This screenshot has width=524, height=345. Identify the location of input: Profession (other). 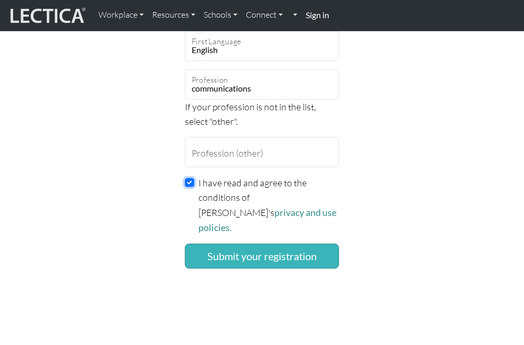
(262, 152).